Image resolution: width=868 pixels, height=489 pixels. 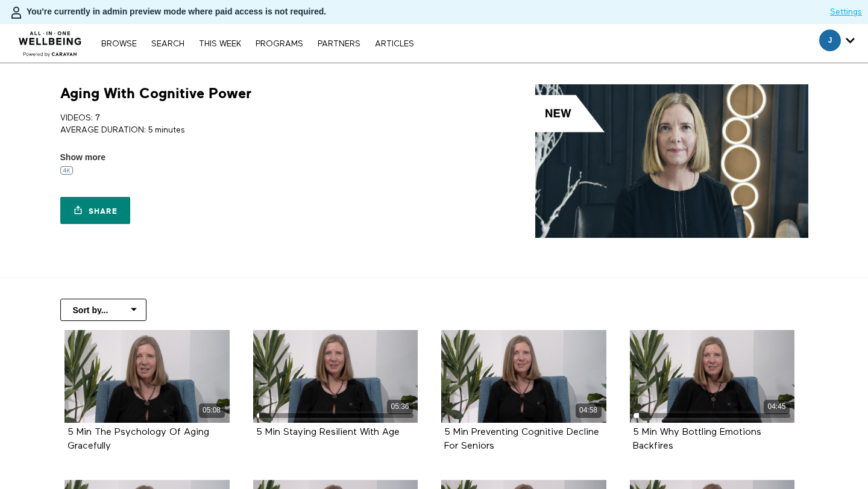 I want to click on strong: 5 Min Staying Resilient With Age, so click(x=328, y=432).